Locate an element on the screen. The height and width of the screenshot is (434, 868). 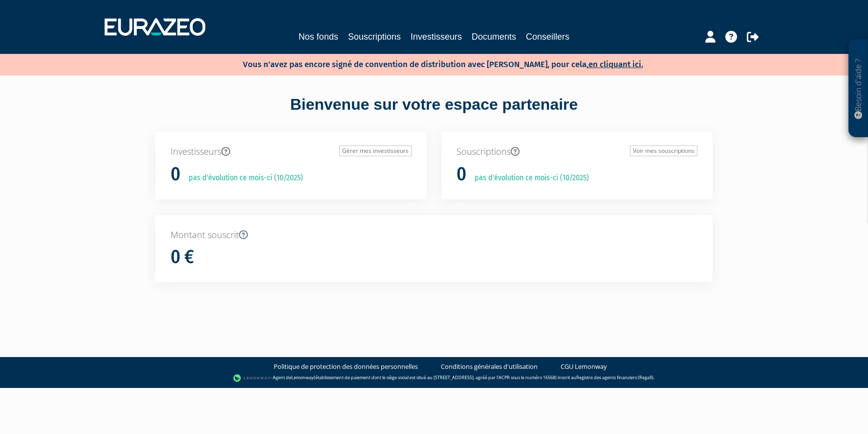
p: Montant souscrit is located at coordinates (434, 235).